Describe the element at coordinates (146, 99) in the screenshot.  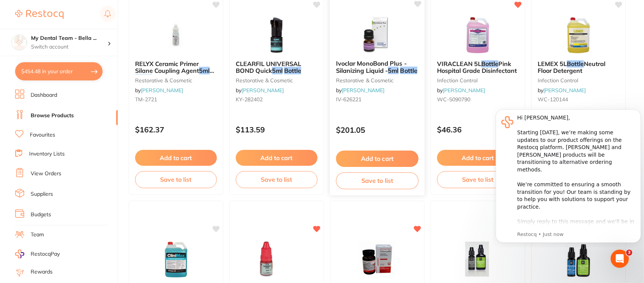
I see `span: TM-2721` at that location.